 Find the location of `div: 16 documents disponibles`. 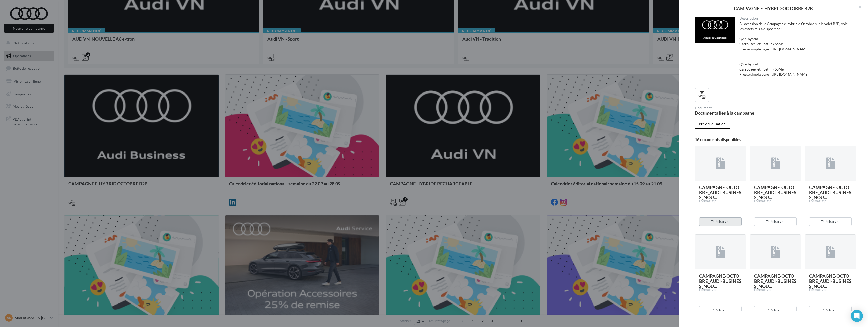

div: 16 documents disponibles is located at coordinates (776, 139).